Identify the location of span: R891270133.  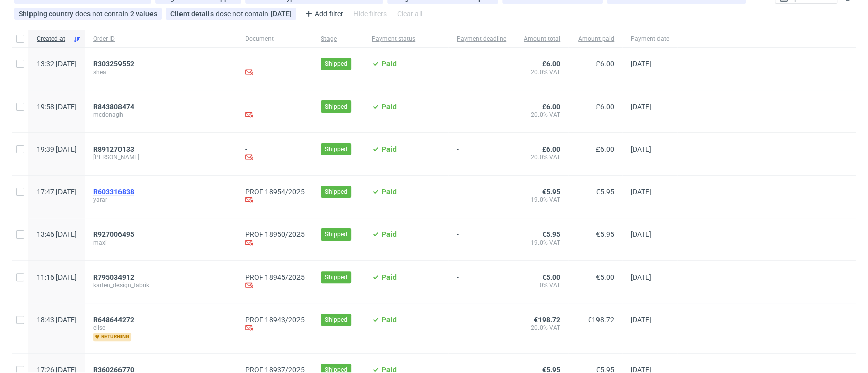
(113, 149).